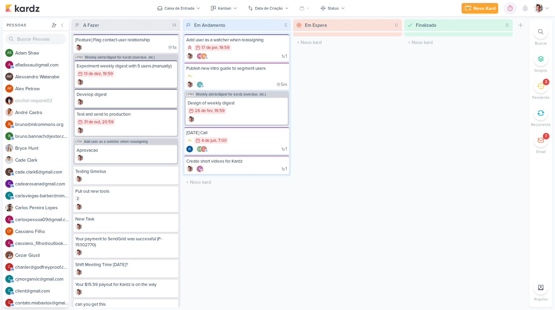 The image size is (555, 310). I want to click on div: Alex Petrow, so click(9, 88).